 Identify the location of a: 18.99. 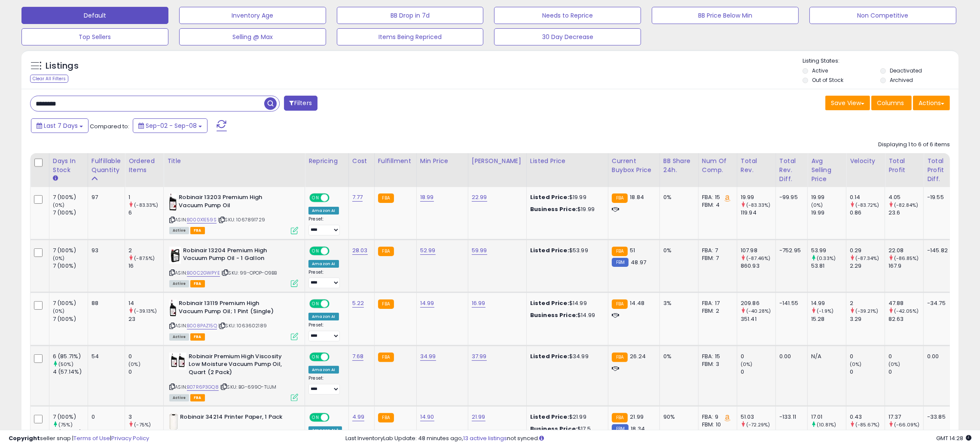
(427, 197).